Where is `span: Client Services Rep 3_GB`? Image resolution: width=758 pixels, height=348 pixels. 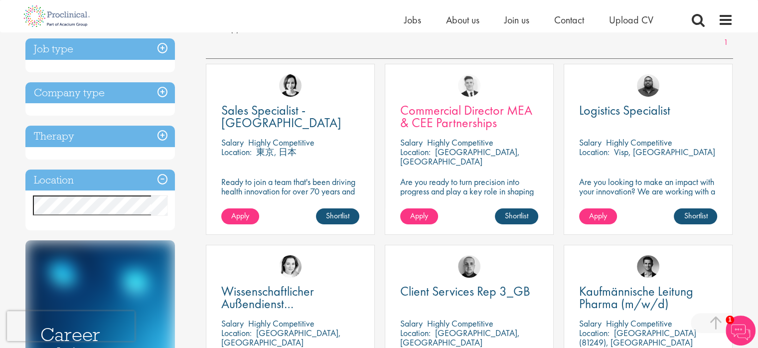 span: Client Services Rep 3_GB is located at coordinates (465, 291).